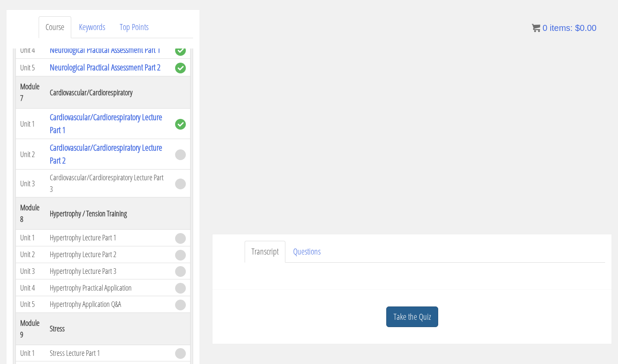 The width and height of the screenshot is (618, 364). I want to click on th: Stress, so click(108, 328).